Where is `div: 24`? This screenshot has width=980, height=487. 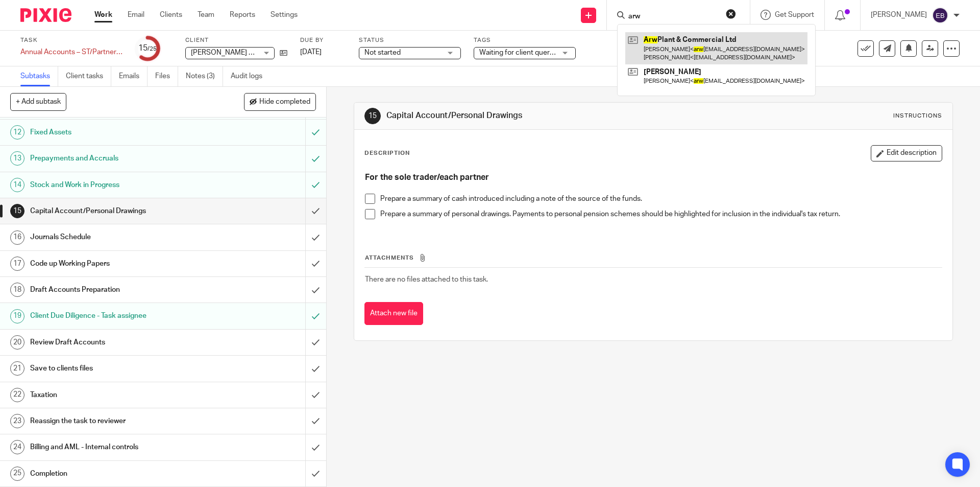 div: 24 is located at coordinates (17, 447).